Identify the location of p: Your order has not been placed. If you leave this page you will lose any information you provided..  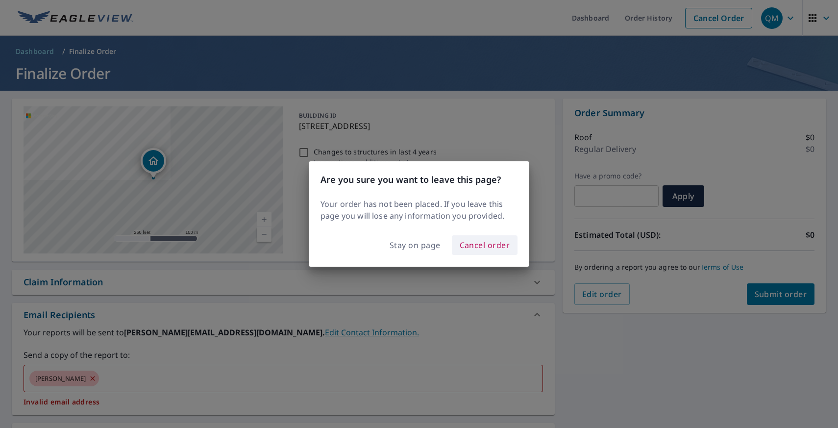
(419, 210).